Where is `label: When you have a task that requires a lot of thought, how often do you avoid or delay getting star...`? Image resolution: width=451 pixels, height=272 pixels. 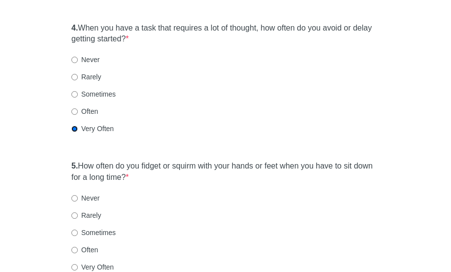 label: When you have a task that requires a lot of thought, how often do you avoid or delay getting star... is located at coordinates (226, 34).